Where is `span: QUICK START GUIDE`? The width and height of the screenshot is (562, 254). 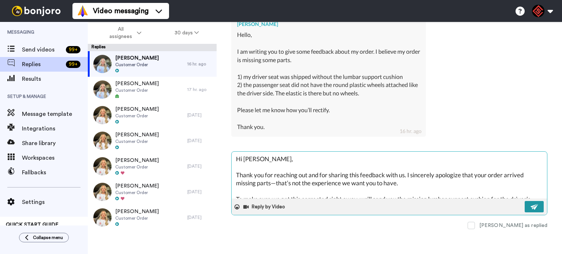
span: QUICK START GUIDE is located at coordinates (32, 225).